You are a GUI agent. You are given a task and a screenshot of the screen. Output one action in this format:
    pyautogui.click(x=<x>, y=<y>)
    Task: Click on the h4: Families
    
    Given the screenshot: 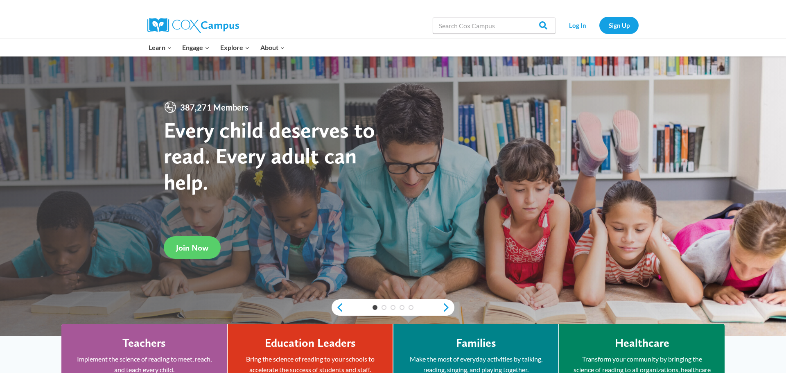 What is the action you would take?
    pyautogui.click(x=476, y=343)
    